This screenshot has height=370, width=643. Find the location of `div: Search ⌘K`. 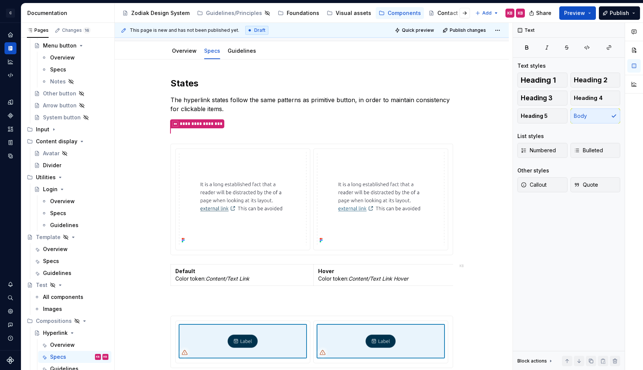

div: Search ⌘K is located at coordinates (10, 297).